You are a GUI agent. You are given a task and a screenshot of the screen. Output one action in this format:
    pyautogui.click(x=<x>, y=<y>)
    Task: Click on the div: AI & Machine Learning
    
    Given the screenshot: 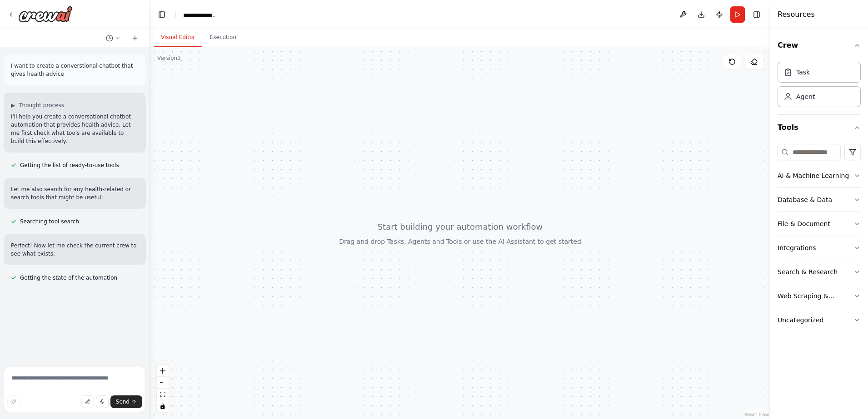 What is the action you would take?
    pyautogui.click(x=813, y=176)
    